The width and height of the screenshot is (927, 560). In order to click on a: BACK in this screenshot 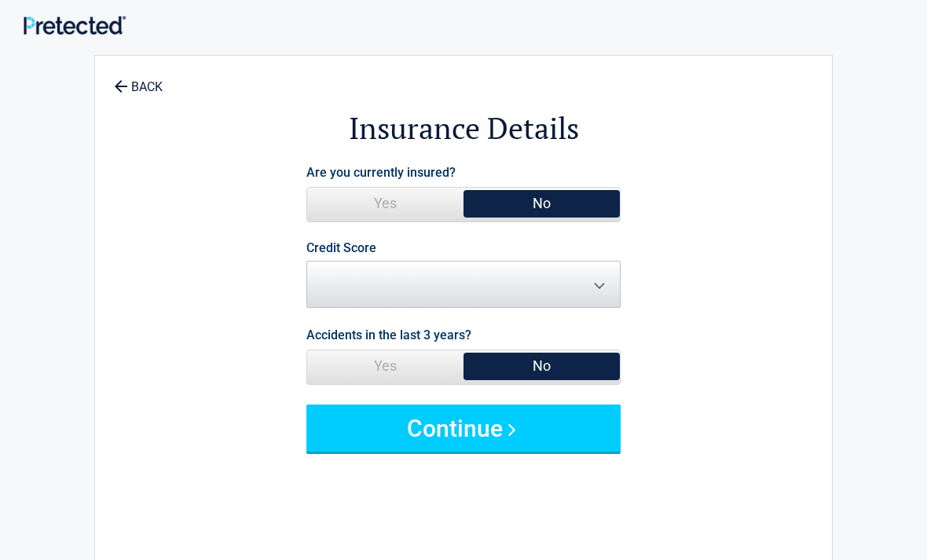, I will do `click(139, 79)`.